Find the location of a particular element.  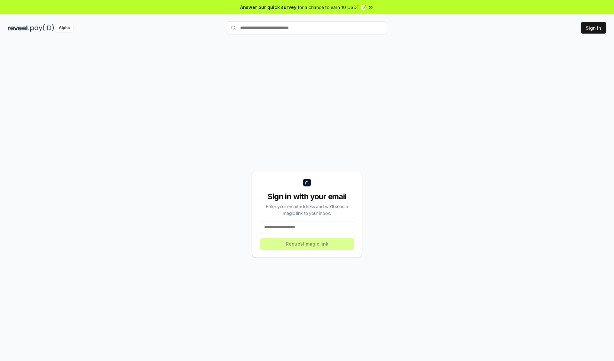

img: logo_small is located at coordinates (307, 183).